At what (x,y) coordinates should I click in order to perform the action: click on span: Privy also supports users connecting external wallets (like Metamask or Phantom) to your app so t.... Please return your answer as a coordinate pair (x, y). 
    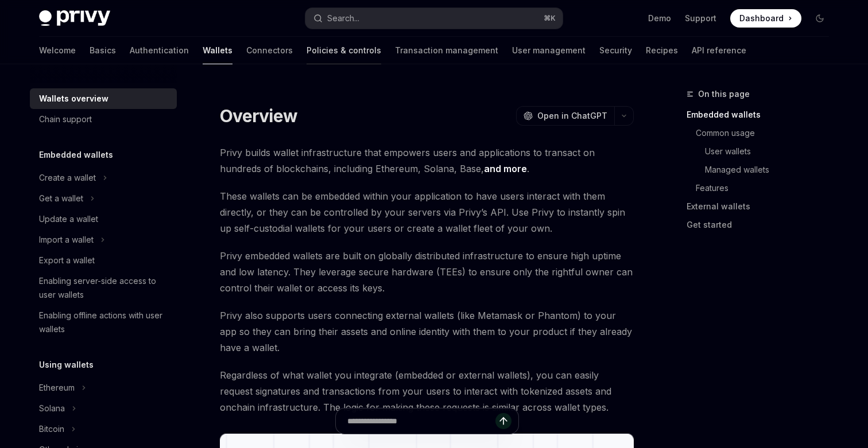
    Looking at the image, I should click on (426, 331).